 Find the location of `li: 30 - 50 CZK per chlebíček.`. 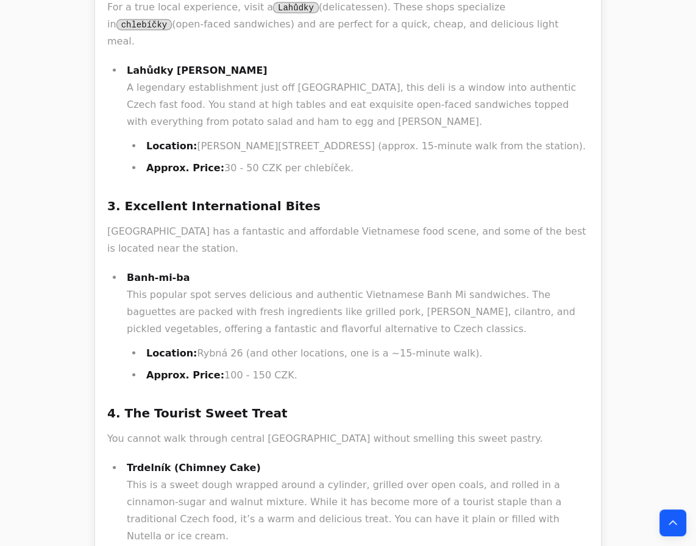

li: 30 - 50 CZK per chlebíček. is located at coordinates (365, 168).